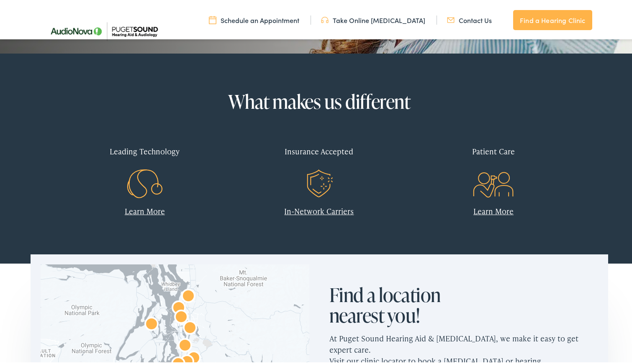  What do you see at coordinates (469, 18) in the screenshot?
I see `a: Contact Us` at bounding box center [469, 18].